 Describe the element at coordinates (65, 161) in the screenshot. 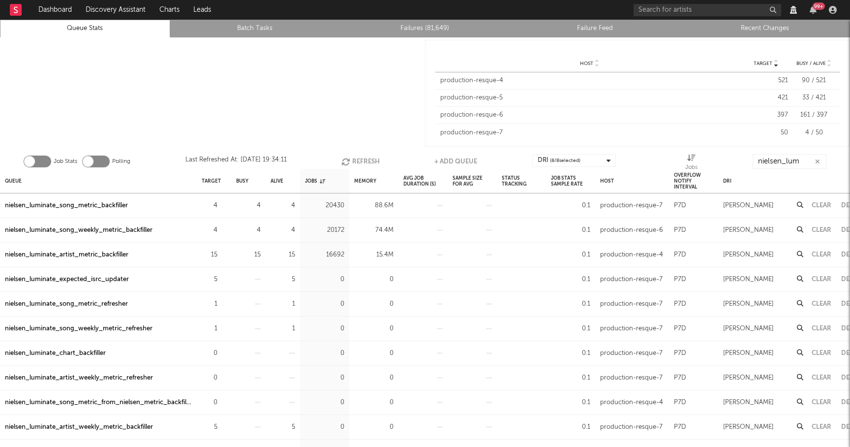

I see `label: Job Stats` at that location.